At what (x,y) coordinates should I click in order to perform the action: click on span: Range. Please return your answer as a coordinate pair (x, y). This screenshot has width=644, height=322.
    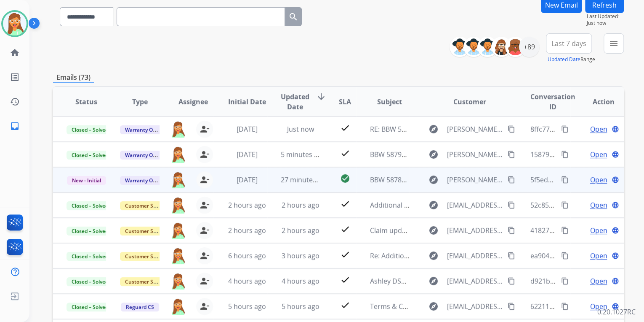
    Looking at the image, I should click on (572, 59).